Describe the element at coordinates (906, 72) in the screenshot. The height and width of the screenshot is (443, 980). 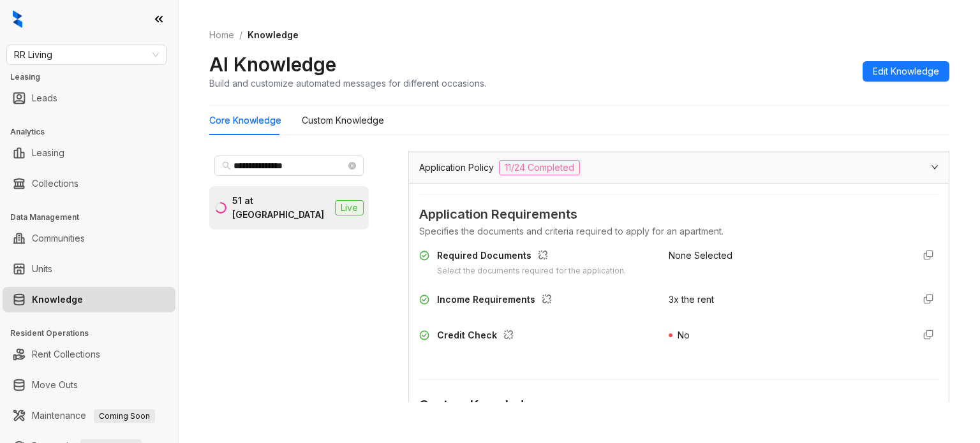
I see `span: Edit Knowledge` at that location.